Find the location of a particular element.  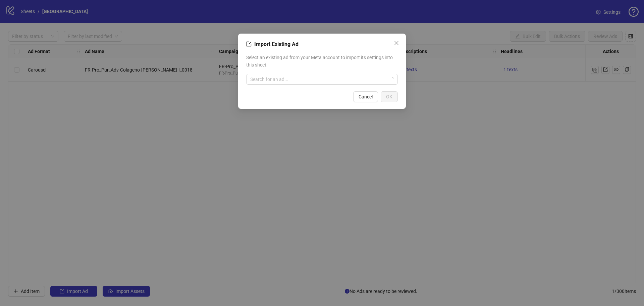

span: Select an existing ad from your Meta account to import its settings into this sheet. is located at coordinates (322, 61).